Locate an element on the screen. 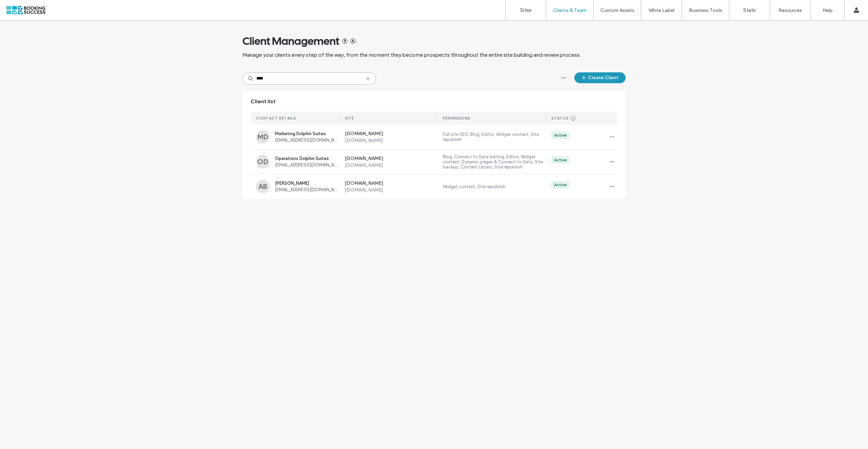  div: PERMISSIONS is located at coordinates (456, 118).